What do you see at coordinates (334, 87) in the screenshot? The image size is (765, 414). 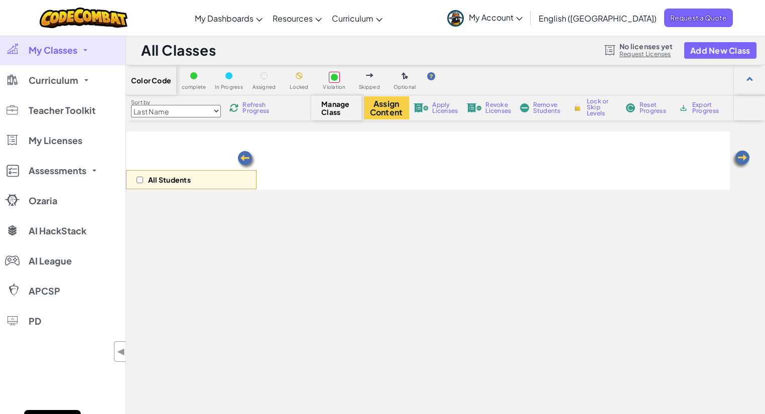 I see `span: Violation` at bounding box center [334, 87].